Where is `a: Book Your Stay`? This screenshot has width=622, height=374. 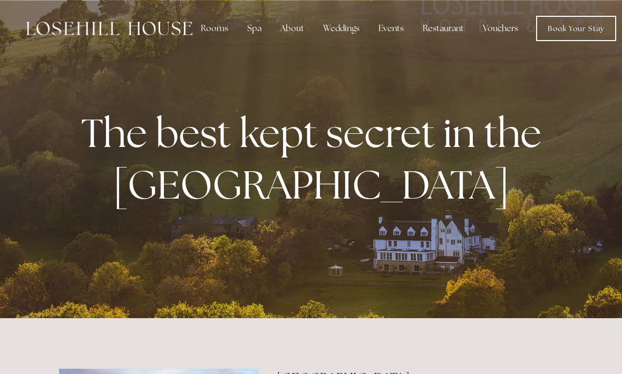
a: Book Your Stay is located at coordinates (576, 28).